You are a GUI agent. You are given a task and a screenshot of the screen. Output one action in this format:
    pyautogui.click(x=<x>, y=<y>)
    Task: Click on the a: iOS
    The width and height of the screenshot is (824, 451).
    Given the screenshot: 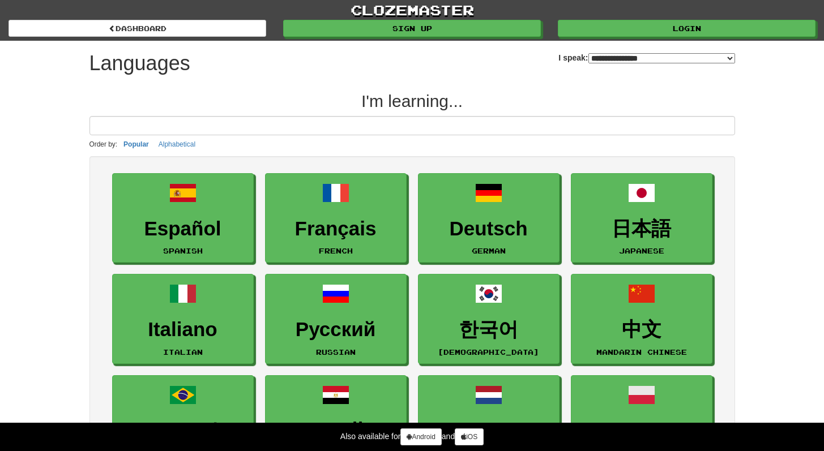 What is the action you would take?
    pyautogui.click(x=469, y=437)
    